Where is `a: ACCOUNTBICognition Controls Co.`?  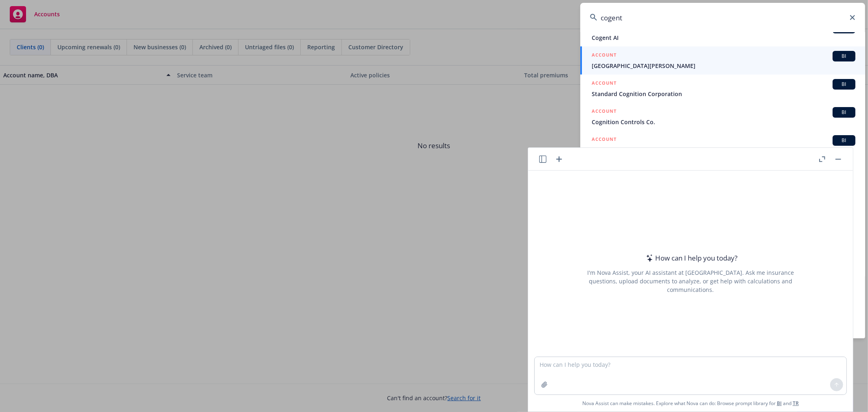
a: ACCOUNTBICognition Controls Co. is located at coordinates (723, 117).